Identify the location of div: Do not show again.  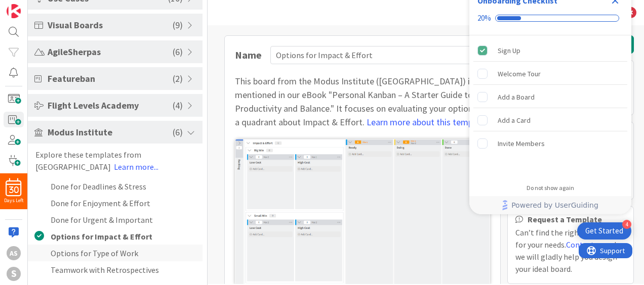
(550, 188).